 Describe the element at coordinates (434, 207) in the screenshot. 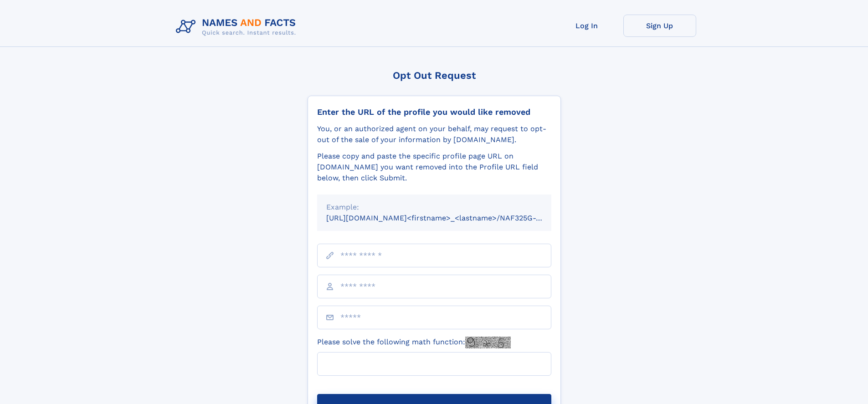

I see `div: Example:` at that location.